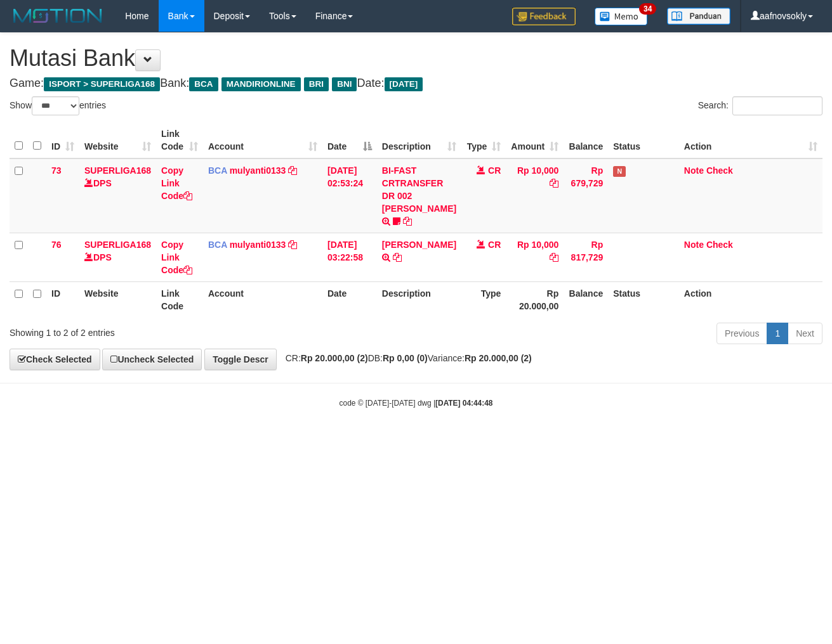  What do you see at coordinates (180, 299) in the screenshot?
I see `th: Link Code` at bounding box center [180, 299].